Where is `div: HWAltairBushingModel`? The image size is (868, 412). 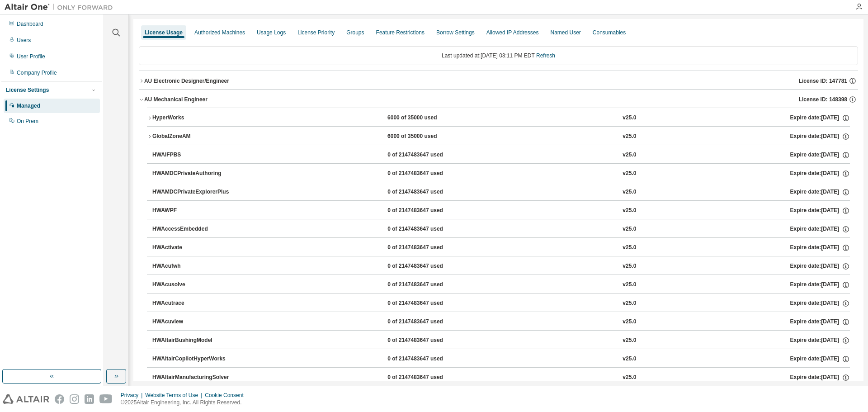 div: HWAltairBushingModel is located at coordinates (193, 341).